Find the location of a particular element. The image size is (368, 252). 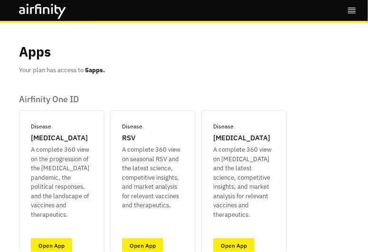

p: Your plan has access to is located at coordinates (62, 70).